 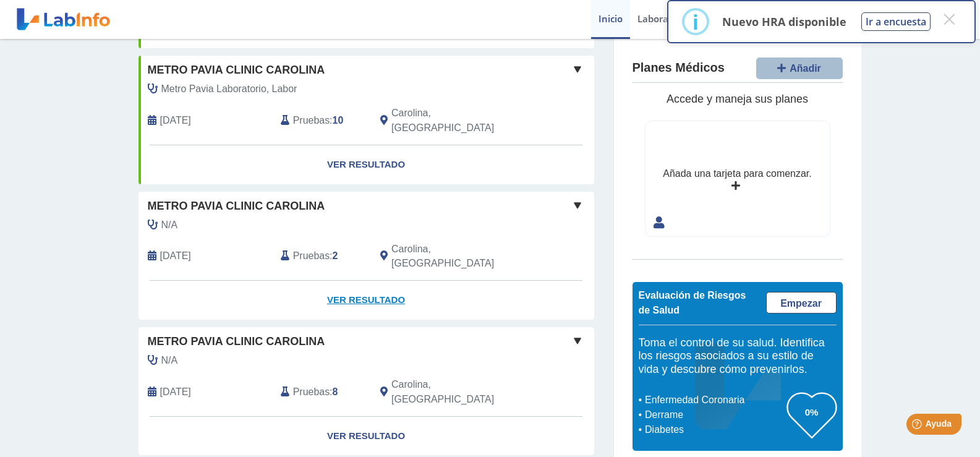 I want to click on b: 10, so click(x=338, y=120).